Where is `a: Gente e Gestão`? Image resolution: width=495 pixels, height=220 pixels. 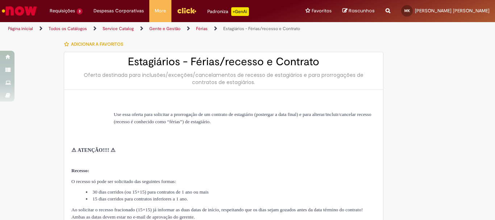
a: Gente e Gestão is located at coordinates (165, 29).